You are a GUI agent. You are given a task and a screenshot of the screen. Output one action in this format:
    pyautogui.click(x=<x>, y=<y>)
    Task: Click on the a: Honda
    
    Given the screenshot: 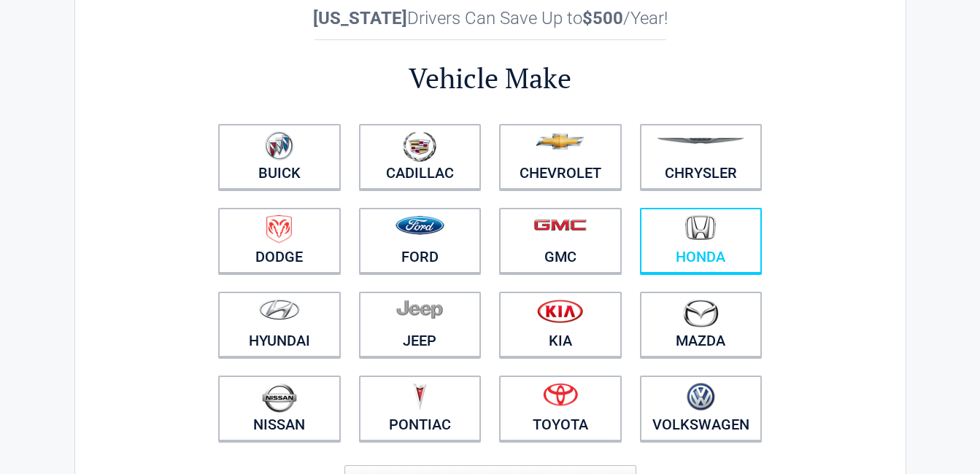 What is the action you would take?
    pyautogui.click(x=701, y=241)
    